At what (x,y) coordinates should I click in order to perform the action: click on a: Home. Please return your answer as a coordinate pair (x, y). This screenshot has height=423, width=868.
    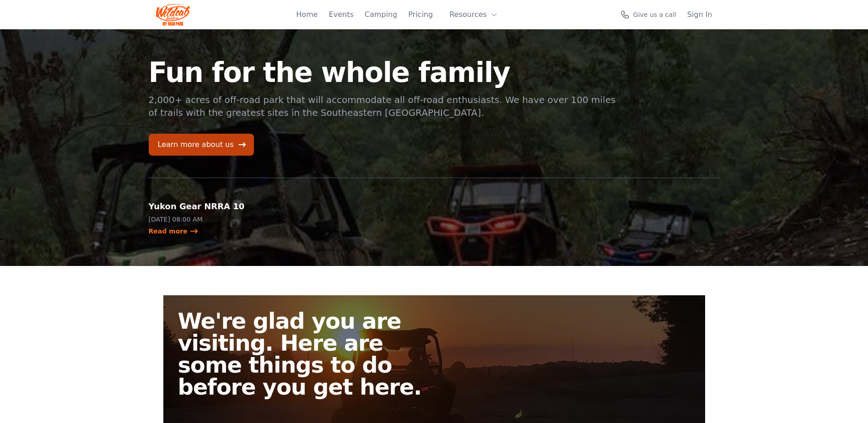
    Looking at the image, I should click on (307, 15).